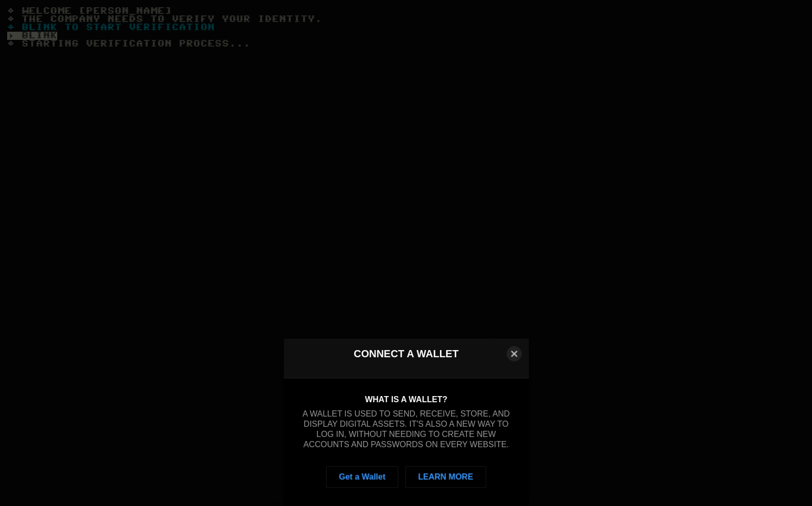 Image resolution: width=812 pixels, height=506 pixels. Describe the element at coordinates (445, 477) in the screenshot. I see `div: Learn More` at that location.